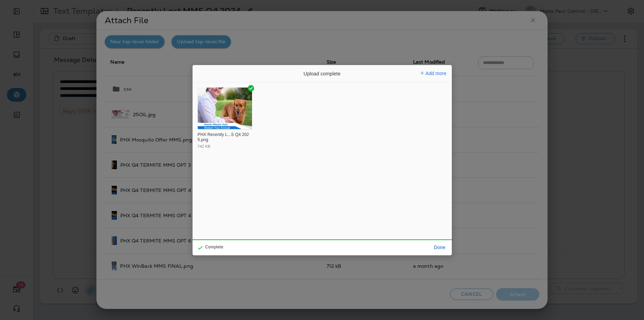  I want to click on div: PHX Recently Lost MMS Q4 2025.png, so click(224, 137).